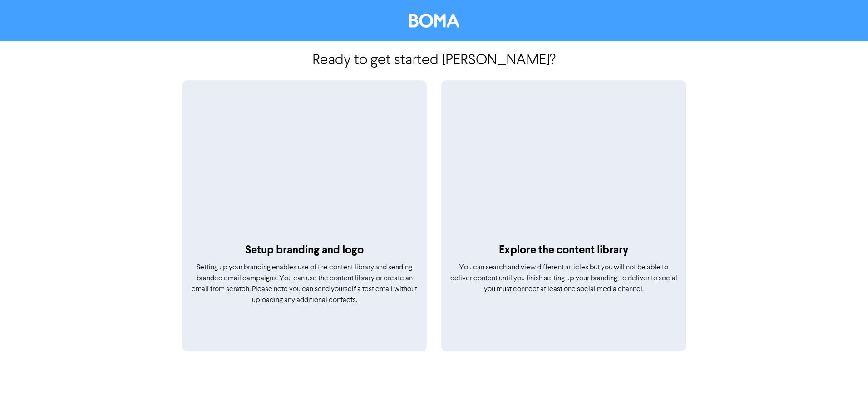 The width and height of the screenshot is (868, 419). What do you see at coordinates (564, 250) in the screenshot?
I see `p: Explore the content library` at bounding box center [564, 250].